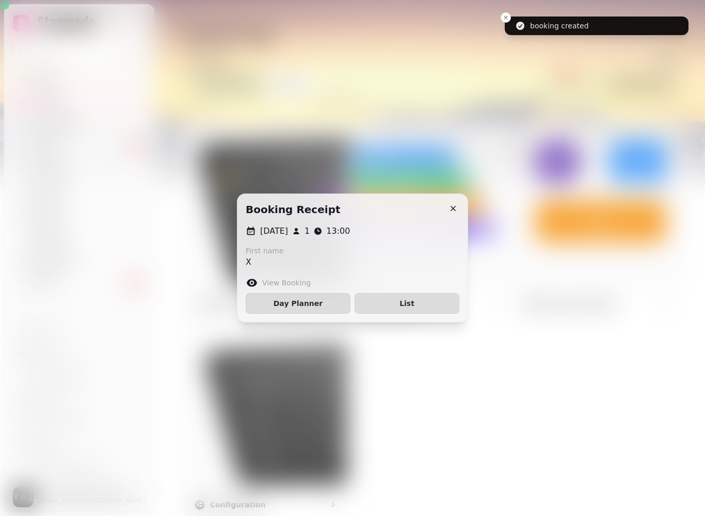  Describe the element at coordinates (407, 303) in the screenshot. I see `span: List` at that location.